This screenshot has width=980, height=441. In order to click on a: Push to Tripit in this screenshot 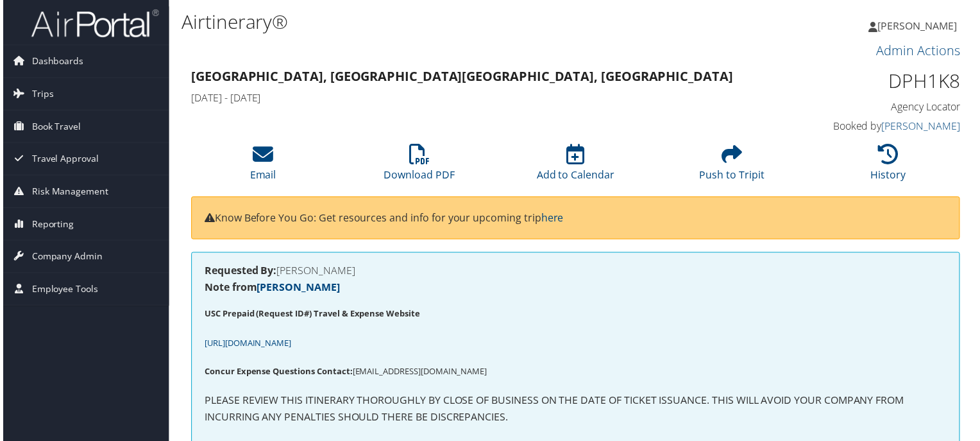, I will do `click(733, 168)`.